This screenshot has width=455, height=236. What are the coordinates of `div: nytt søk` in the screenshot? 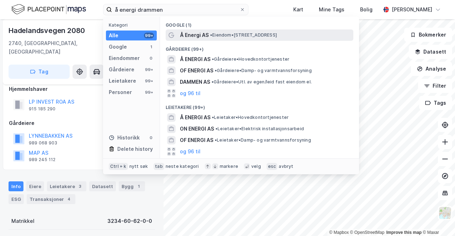 It's located at (139, 167).